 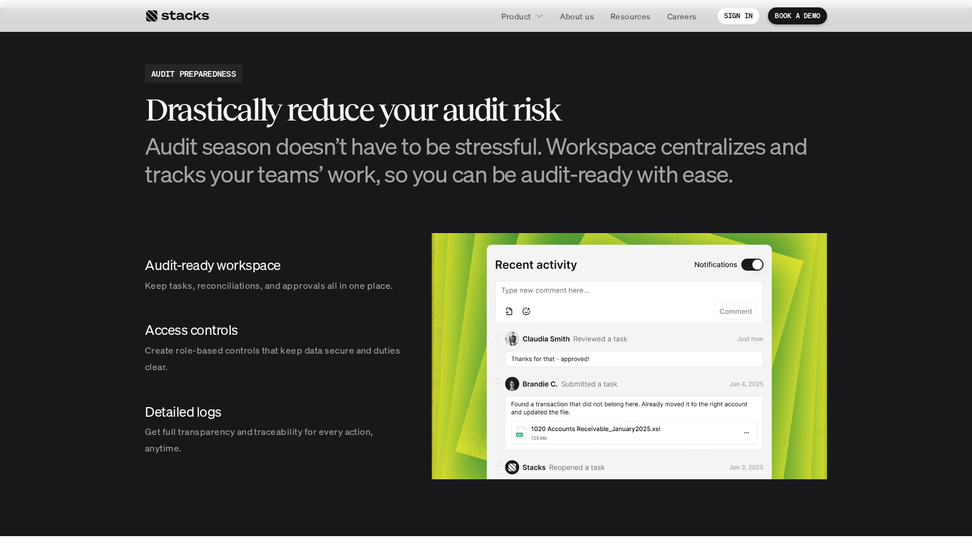 I want to click on p: Keep tasks, reconciliations, and approvals all in one place., so click(x=277, y=285).